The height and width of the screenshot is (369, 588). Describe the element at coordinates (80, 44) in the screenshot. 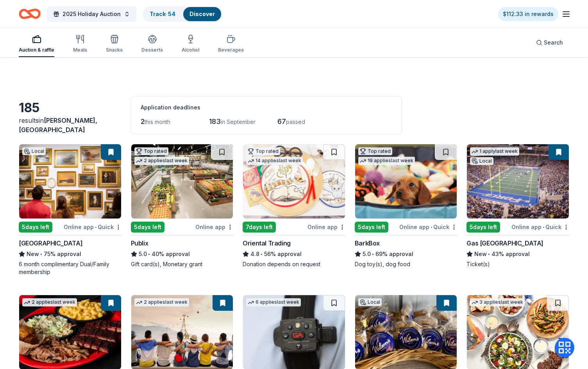

I see `button: Meals` at that location.